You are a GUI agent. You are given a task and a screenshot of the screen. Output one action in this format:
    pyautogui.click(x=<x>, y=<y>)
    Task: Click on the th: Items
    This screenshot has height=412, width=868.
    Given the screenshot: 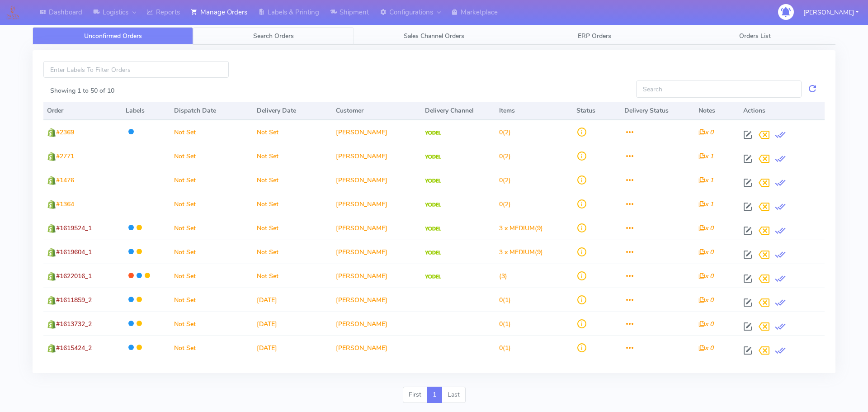 What is the action you would take?
    pyautogui.click(x=534, y=111)
    